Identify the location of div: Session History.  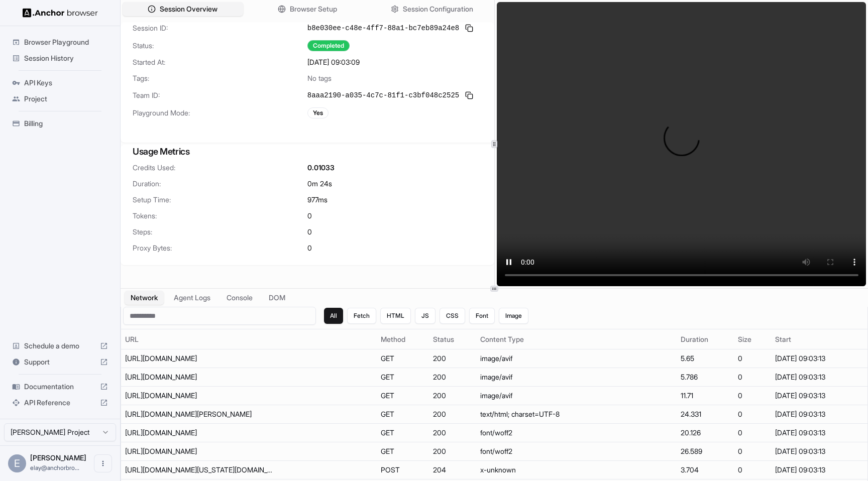
(60, 58).